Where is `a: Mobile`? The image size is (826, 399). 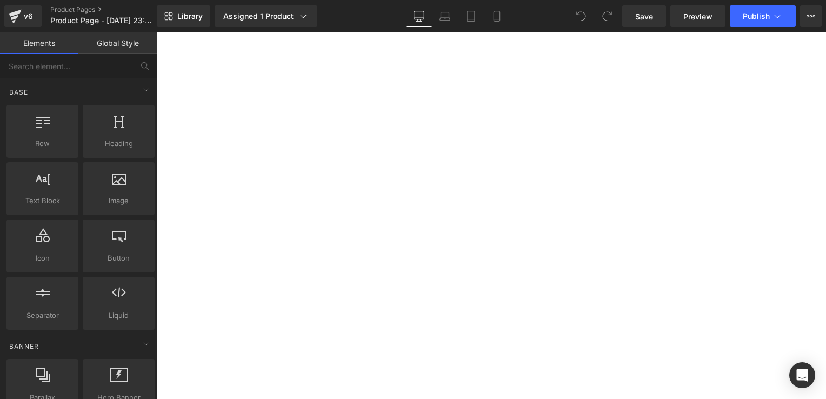
a: Mobile is located at coordinates (497, 16).